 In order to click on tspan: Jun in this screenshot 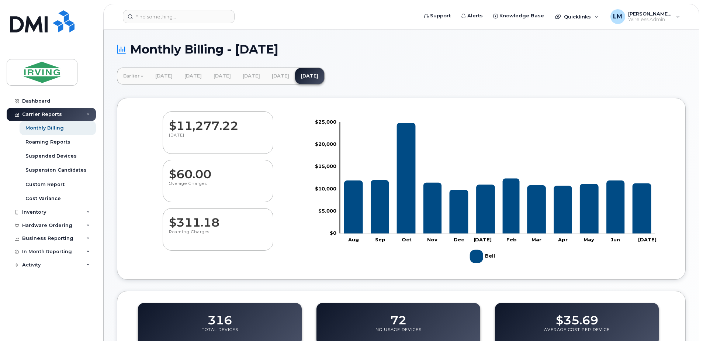, I will do `click(615, 239)`.